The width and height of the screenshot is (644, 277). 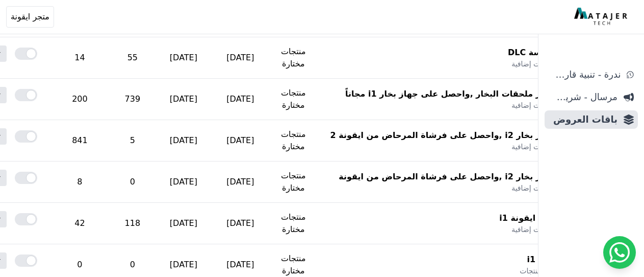 I want to click on td: 739, so click(x=133, y=99).